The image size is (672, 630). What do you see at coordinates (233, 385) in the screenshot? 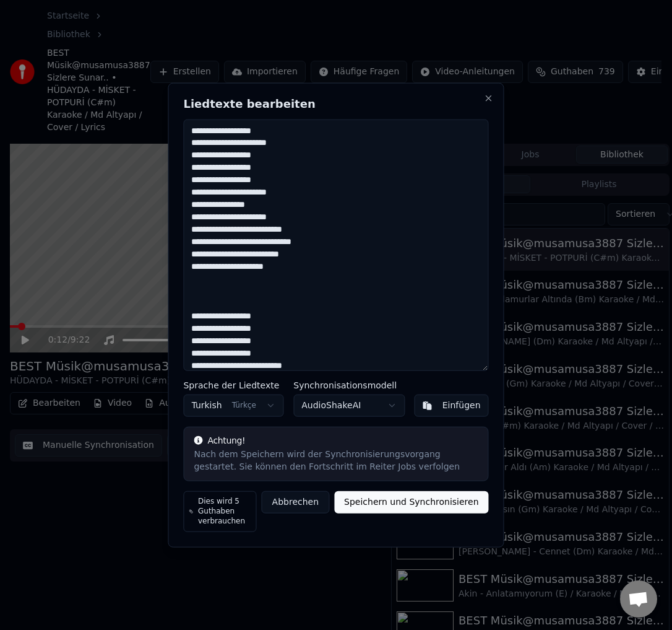
I see `label: Sprache der Liedtexte` at bounding box center [233, 385].